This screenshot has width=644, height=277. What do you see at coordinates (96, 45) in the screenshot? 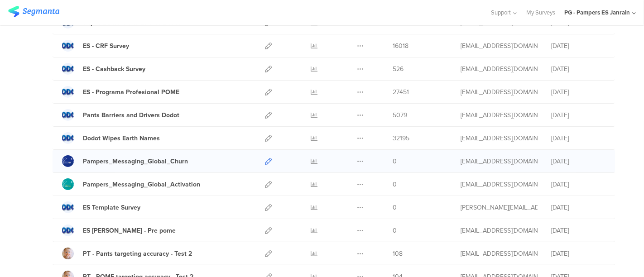
I see `a: ES - CRF Survey` at bounding box center [96, 45].